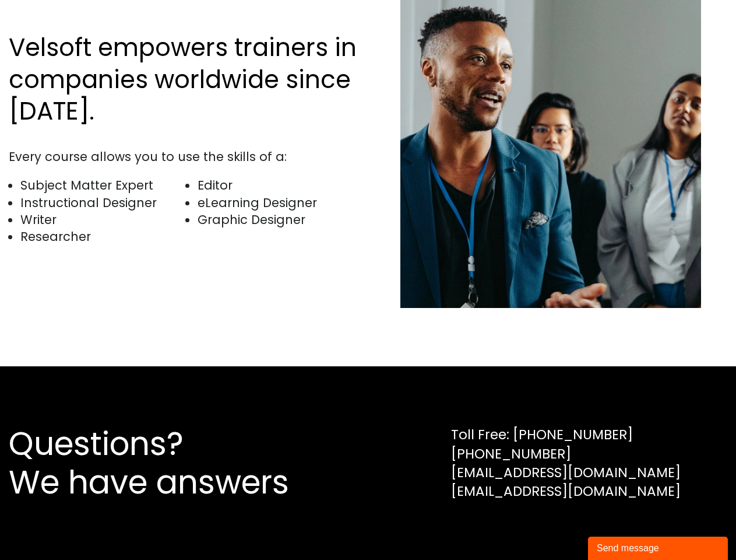 The width and height of the screenshot is (736, 560). I want to click on li: Subject Matter Expert, so click(103, 185).